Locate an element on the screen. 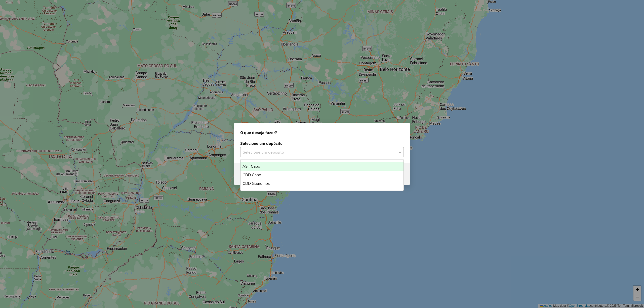 The height and width of the screenshot is (308, 644). label: Selecione um depósito is located at coordinates (322, 143).